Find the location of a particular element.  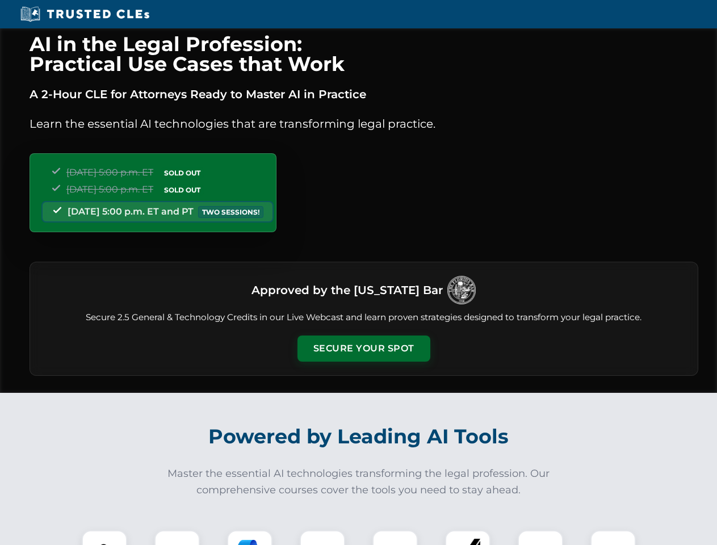

p: Master the essential AI technologies transforming the legal profession. Our comprehensive courses... is located at coordinates (359, 482).